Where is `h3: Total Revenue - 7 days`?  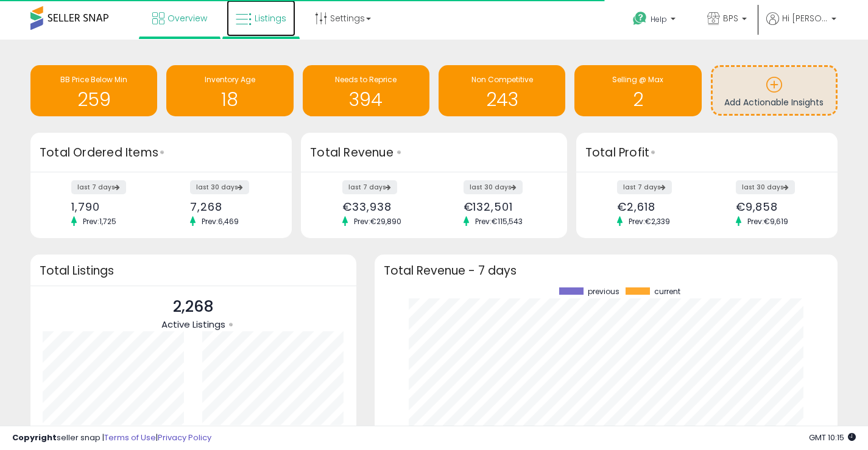
h3: Total Revenue - 7 days is located at coordinates (606, 270).